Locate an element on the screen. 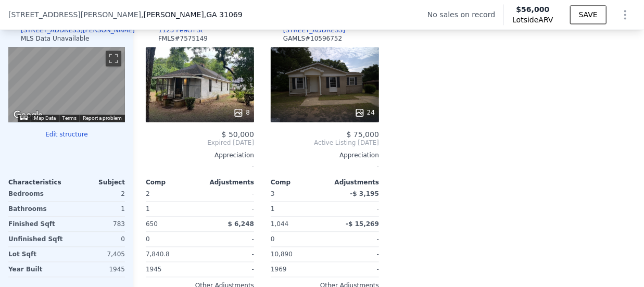 The width and height of the screenshot is (644, 287). button: Toggle fullscreen view is located at coordinates (113, 58).